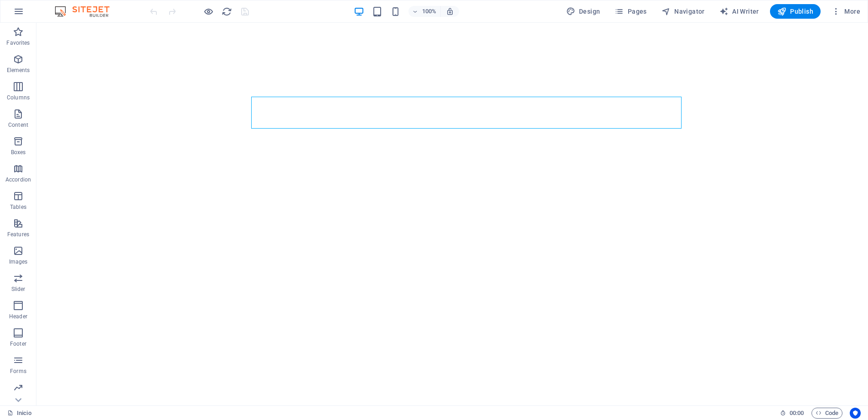 The width and height of the screenshot is (868, 420). What do you see at coordinates (795, 12) in the screenshot?
I see `span: Publish` at bounding box center [795, 12].